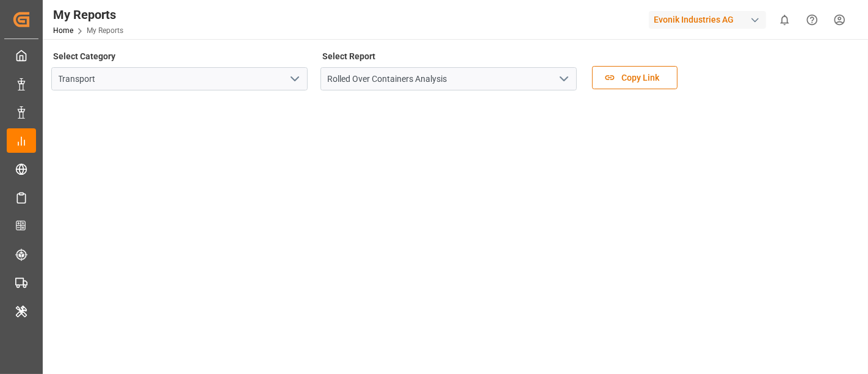  What do you see at coordinates (812, 20) in the screenshot?
I see `button: Help Center` at bounding box center [812, 20].